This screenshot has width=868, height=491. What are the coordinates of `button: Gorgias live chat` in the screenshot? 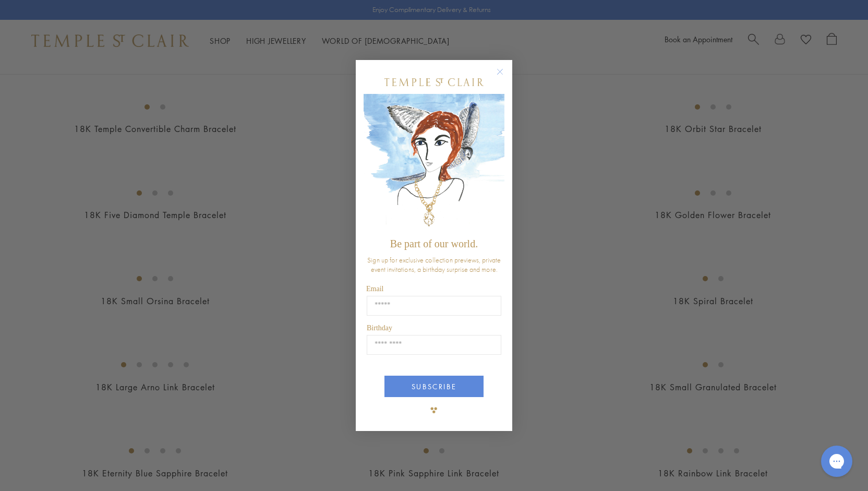 It's located at (21, 19).